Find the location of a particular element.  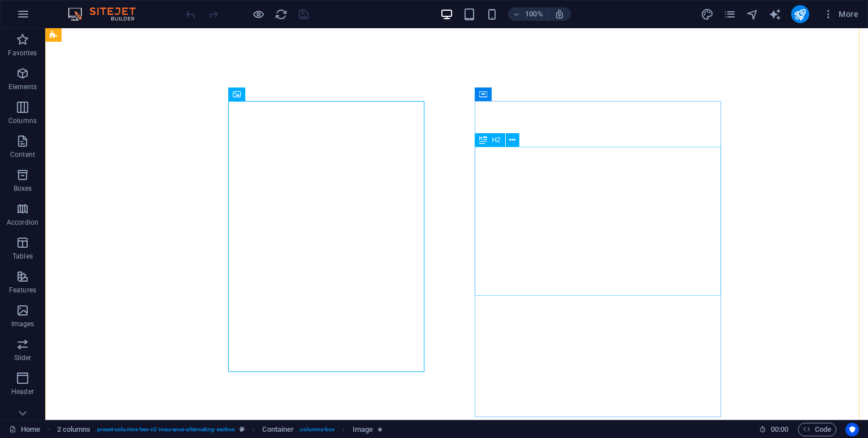

i: Reload page is located at coordinates (281, 14).